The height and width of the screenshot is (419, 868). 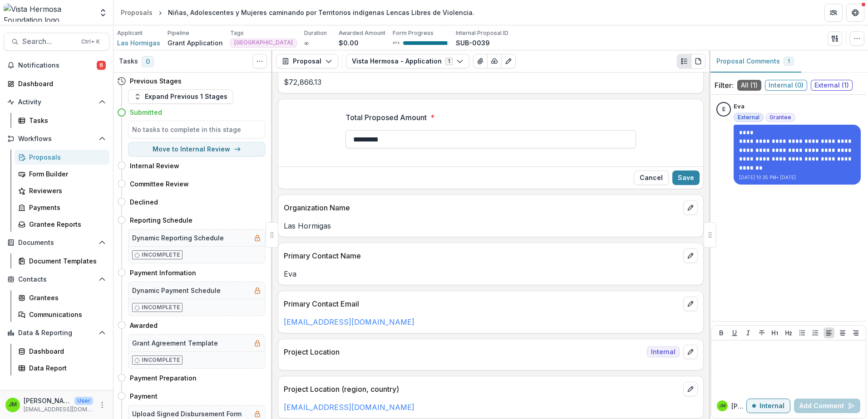 I want to click on button: Notifications6, so click(x=56, y=66).